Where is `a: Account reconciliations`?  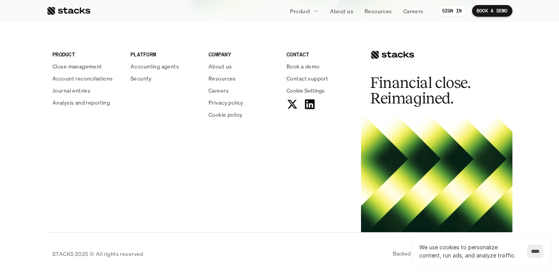 a: Account reconciliations is located at coordinates (87, 78).